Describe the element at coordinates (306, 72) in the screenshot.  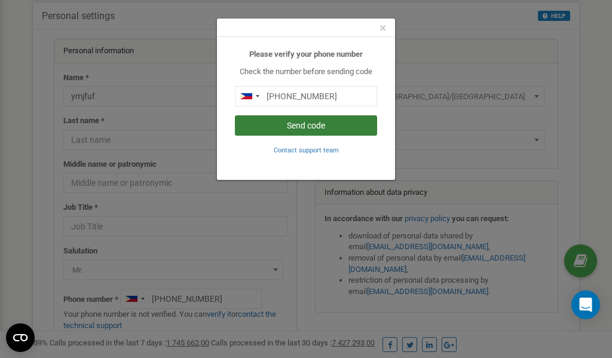
I see `p: Check the number before sending code` at that location.